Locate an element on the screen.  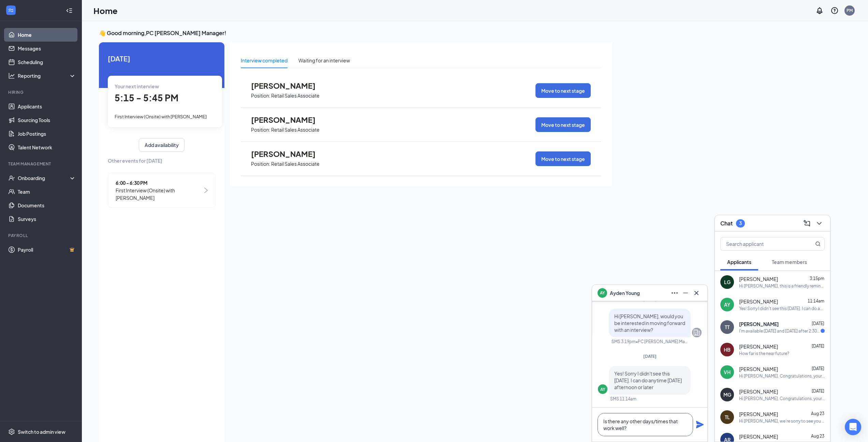
button: Plane is located at coordinates (700, 425).